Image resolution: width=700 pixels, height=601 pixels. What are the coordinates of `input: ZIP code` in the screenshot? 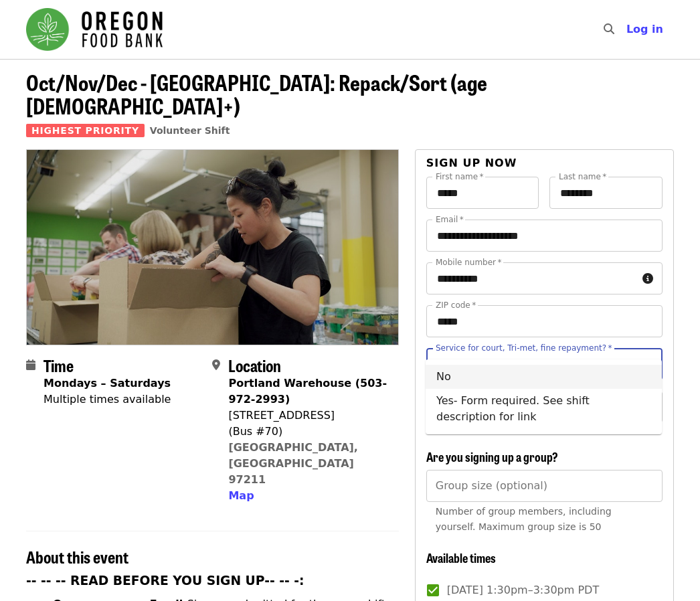 It's located at (544, 322).